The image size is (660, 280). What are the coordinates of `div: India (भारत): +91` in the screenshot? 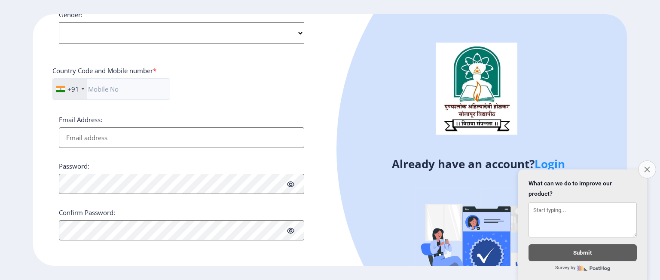 It's located at (70, 89).